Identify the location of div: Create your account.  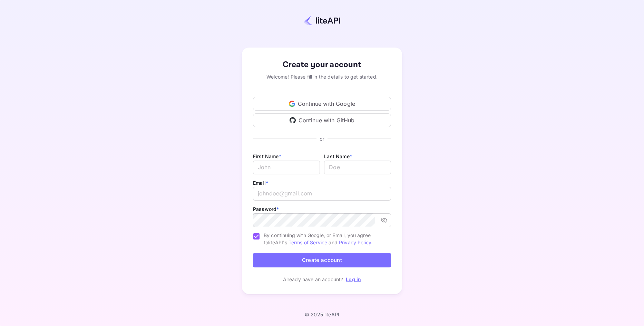
(322, 65).